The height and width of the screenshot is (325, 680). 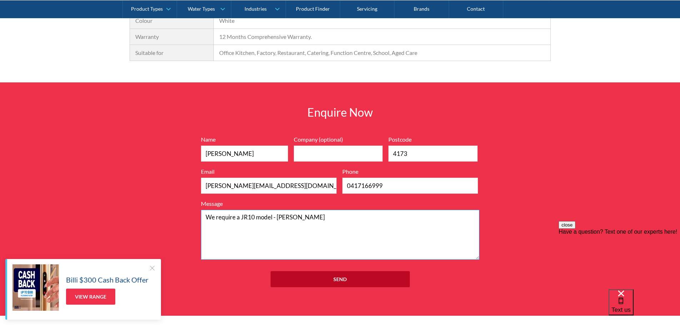 What do you see at coordinates (433, 139) in the screenshot?
I see `label: Postcode` at bounding box center [433, 139].